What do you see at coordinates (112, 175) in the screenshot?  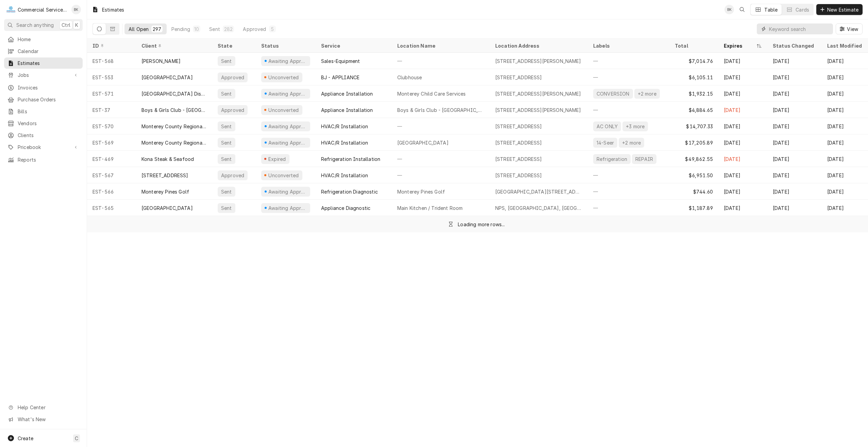 I see `div: EST-567` at bounding box center [112, 175].